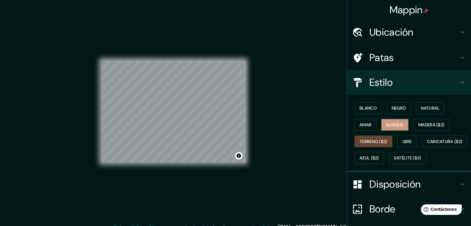  Describe the element at coordinates (382, 209) in the screenshot. I see `font: Borde` at that location.